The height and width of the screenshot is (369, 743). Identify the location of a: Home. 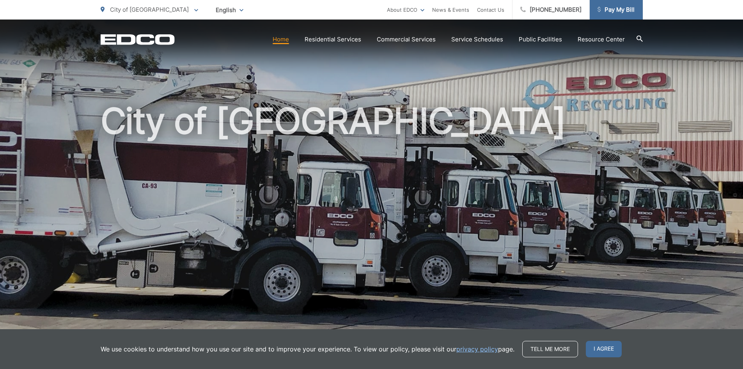
(281, 39).